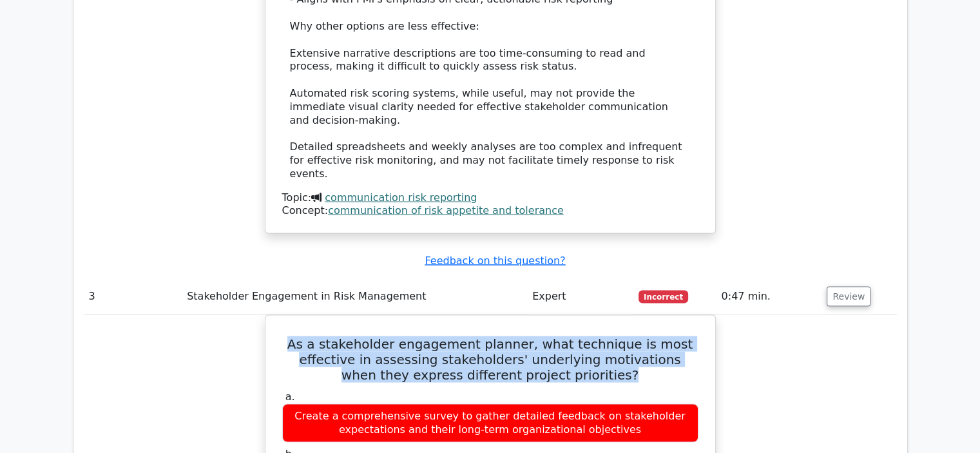 The height and width of the screenshot is (453, 980). Describe the element at coordinates (401, 197) in the screenshot. I see `a: communication risk reporting` at that location.